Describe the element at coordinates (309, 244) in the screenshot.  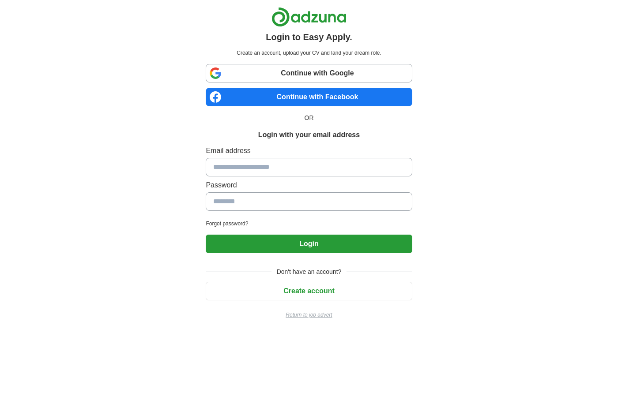
I see `button: Login` at that location.